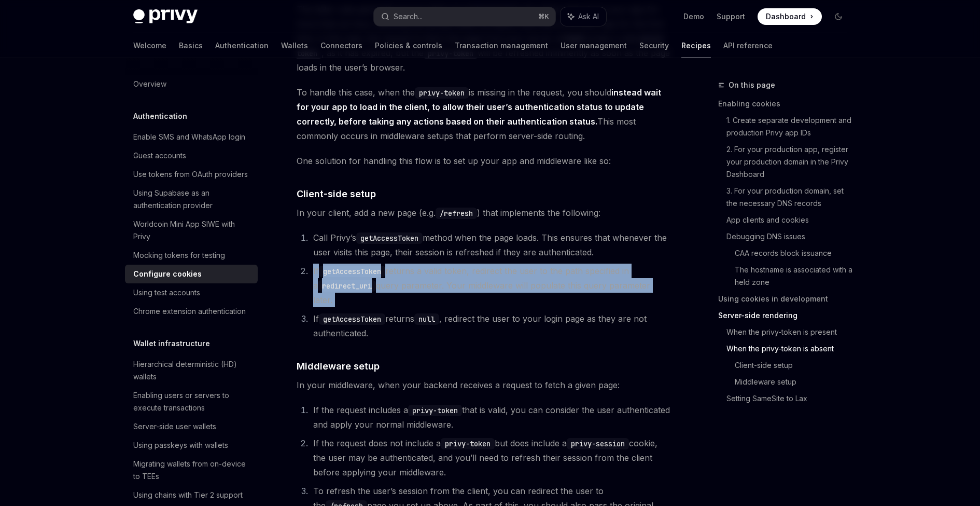 Image resolution: width=980 pixels, height=506 pixels. I want to click on code: null, so click(427, 319).